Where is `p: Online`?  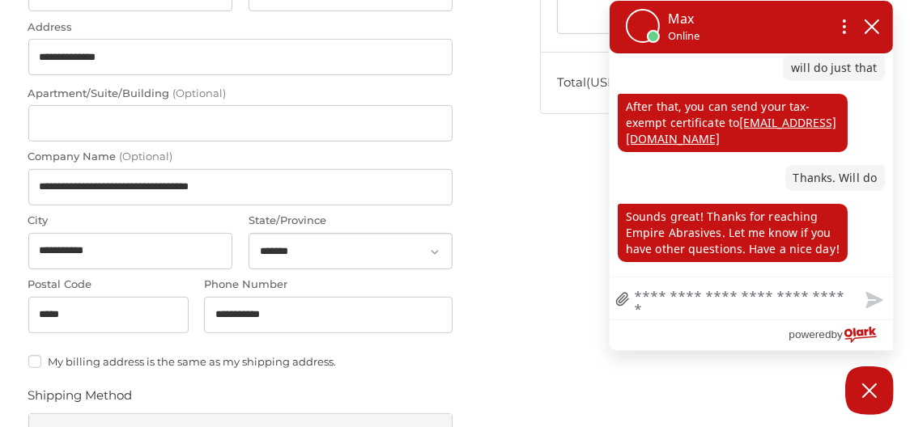
p: Online is located at coordinates (683, 36).